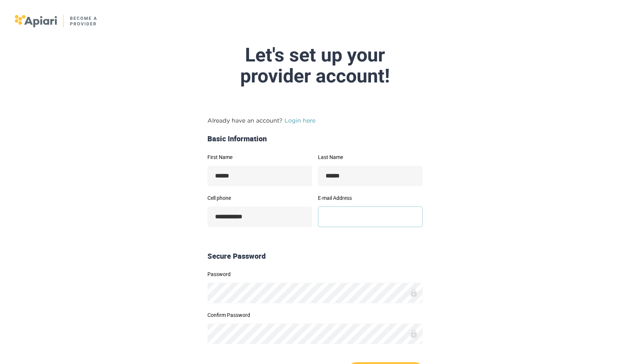  I want to click on p: Already have an account?, so click(315, 120).